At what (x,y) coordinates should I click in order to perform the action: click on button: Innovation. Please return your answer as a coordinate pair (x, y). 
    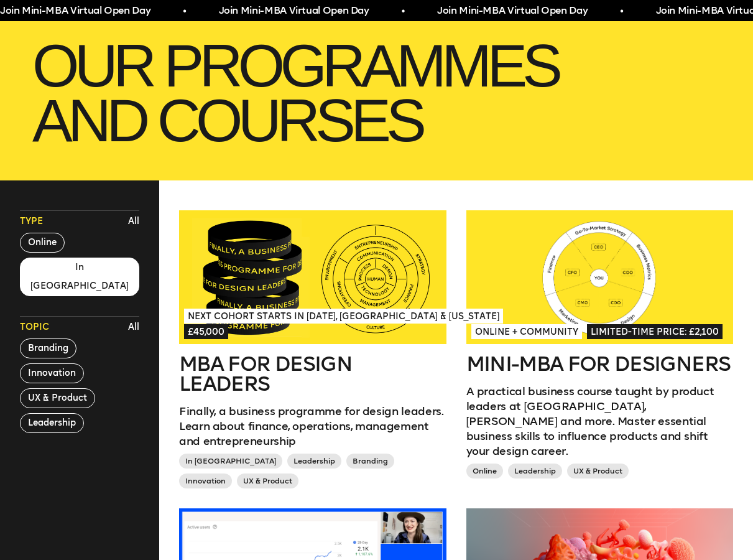
    Looking at the image, I should click on (52, 373).